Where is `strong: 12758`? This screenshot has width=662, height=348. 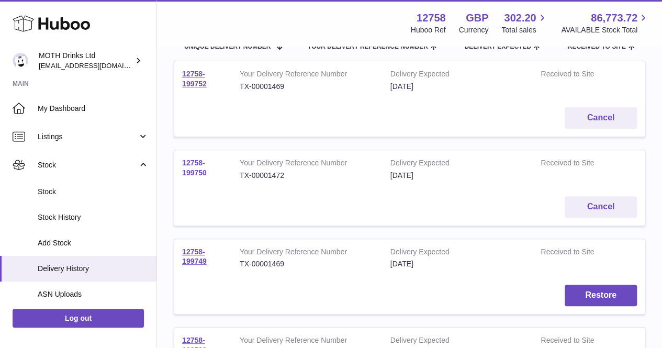 strong: 12758 is located at coordinates (432, 18).